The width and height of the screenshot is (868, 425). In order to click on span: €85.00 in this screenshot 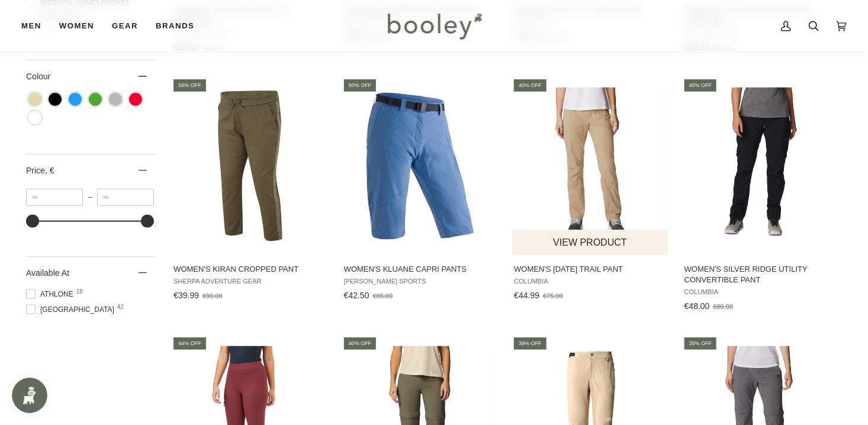, I will do `click(383, 297)`.